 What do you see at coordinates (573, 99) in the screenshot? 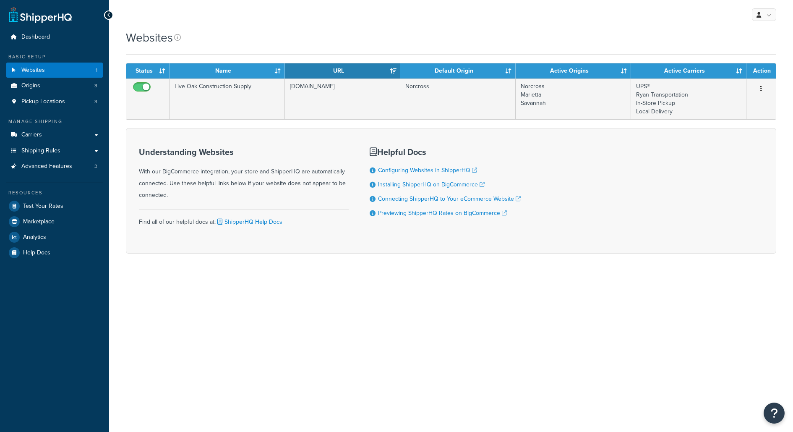
I see `td: Norcross Marietta Savannah` at bounding box center [573, 99].